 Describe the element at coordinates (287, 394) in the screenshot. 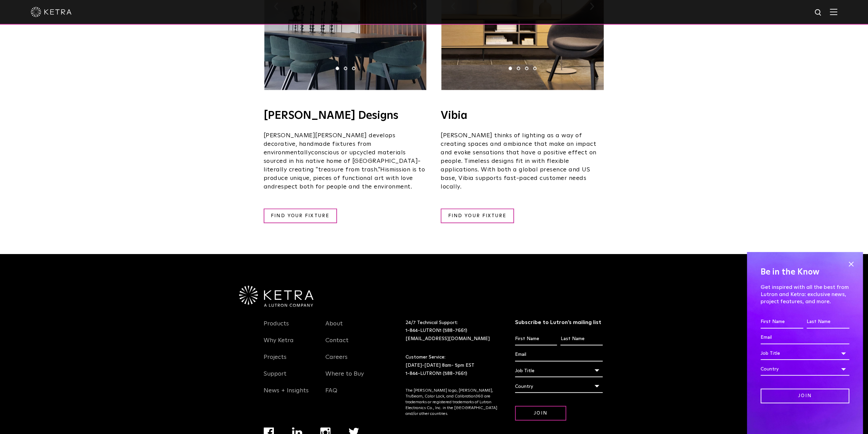

I see `a: News + Insights` at that location.